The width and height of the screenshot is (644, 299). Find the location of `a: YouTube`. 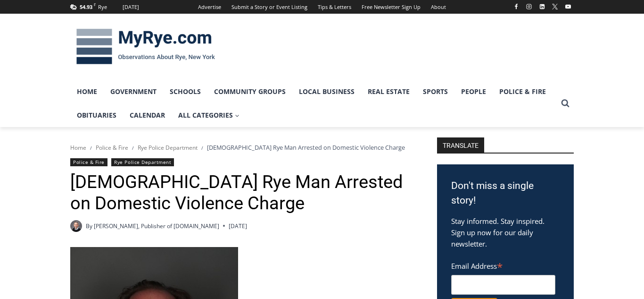

a: YouTube is located at coordinates (568, 7).